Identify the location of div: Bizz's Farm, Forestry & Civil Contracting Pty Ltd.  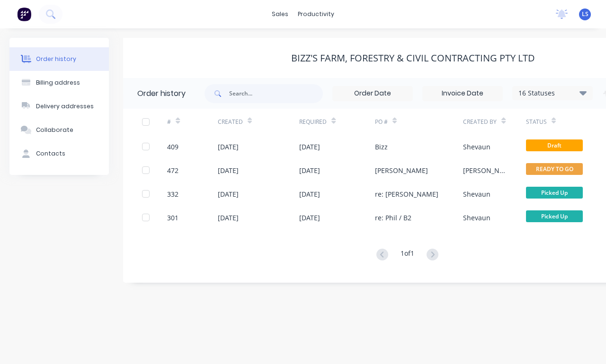
(413, 58).